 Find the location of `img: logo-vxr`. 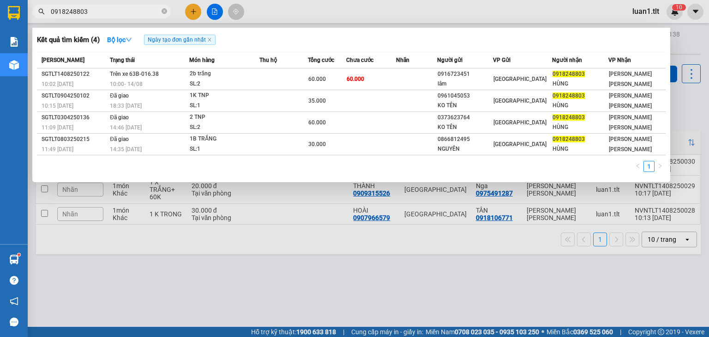

img: logo-vxr is located at coordinates (14, 13).